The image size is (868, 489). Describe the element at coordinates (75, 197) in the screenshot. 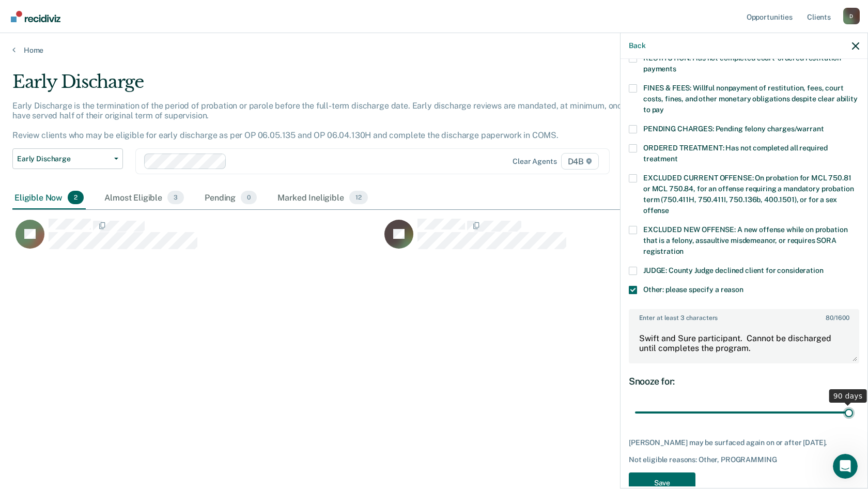

I see `span: 2` at that location.